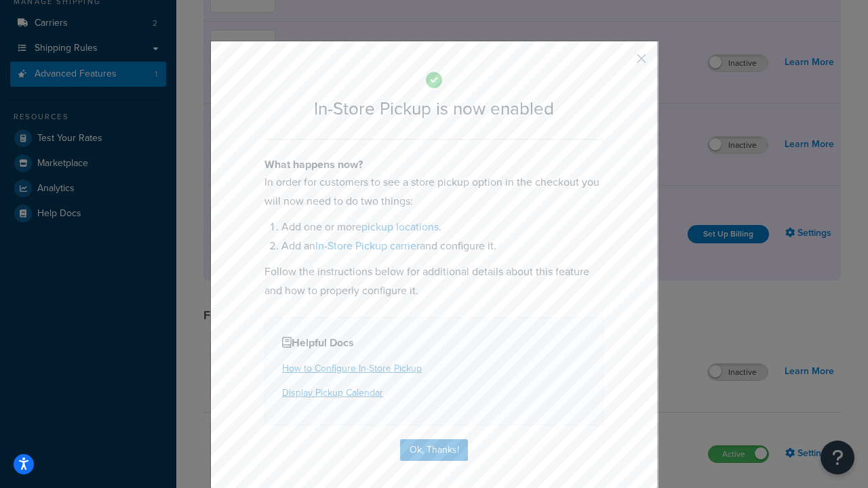 This screenshot has width=868, height=488. I want to click on h2: In-Store Pickup is now enabled, so click(434, 108).